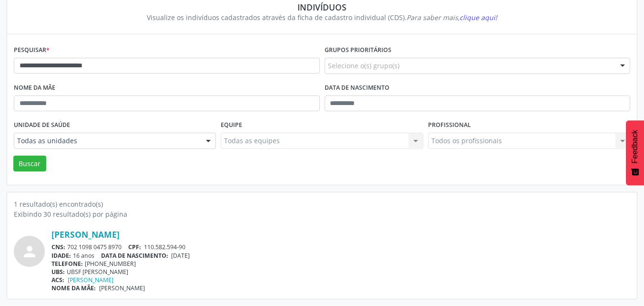  Describe the element at coordinates (478, 17) in the screenshot. I see `span: clique aqui!` at that location.